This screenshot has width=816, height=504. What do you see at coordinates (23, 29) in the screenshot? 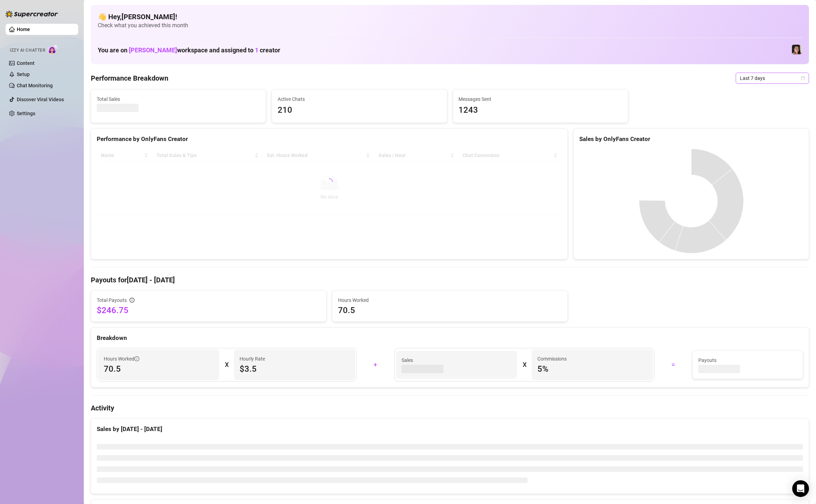
I see `a: Home` at bounding box center [23, 29].